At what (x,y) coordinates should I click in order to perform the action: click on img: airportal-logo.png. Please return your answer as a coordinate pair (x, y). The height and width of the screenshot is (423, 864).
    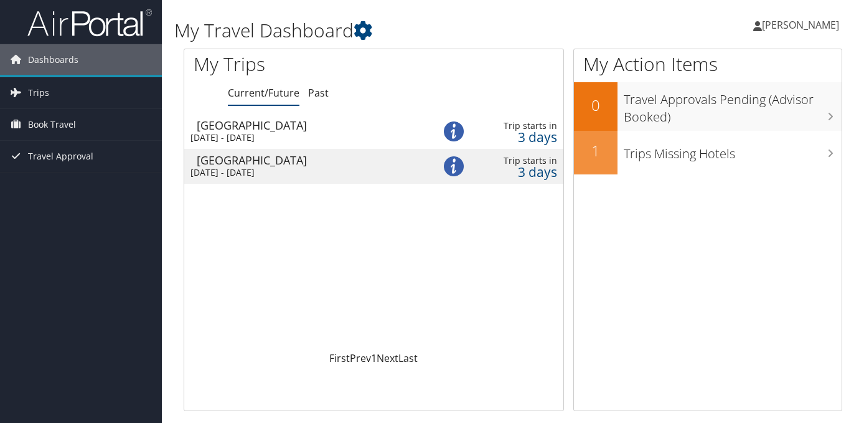
    Looking at the image, I should click on (90, 22).